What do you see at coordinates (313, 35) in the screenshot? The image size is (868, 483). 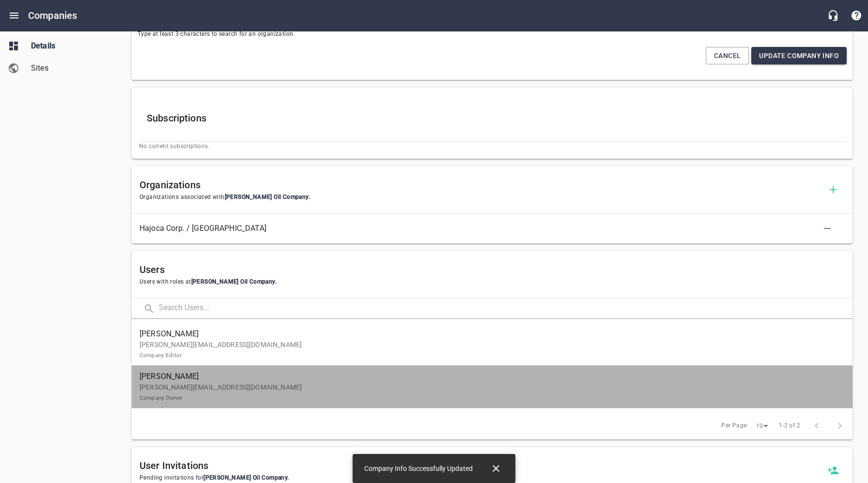 I see `span: Type at least 3 characters to search for an organization.` at bounding box center [313, 35].